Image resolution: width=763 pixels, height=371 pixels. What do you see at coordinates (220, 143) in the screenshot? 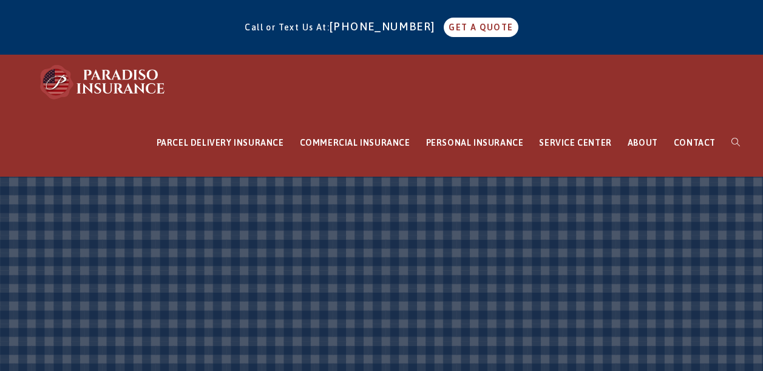
I see `a: PARCEL DELIVERY INSURANCE` at bounding box center [220, 143].